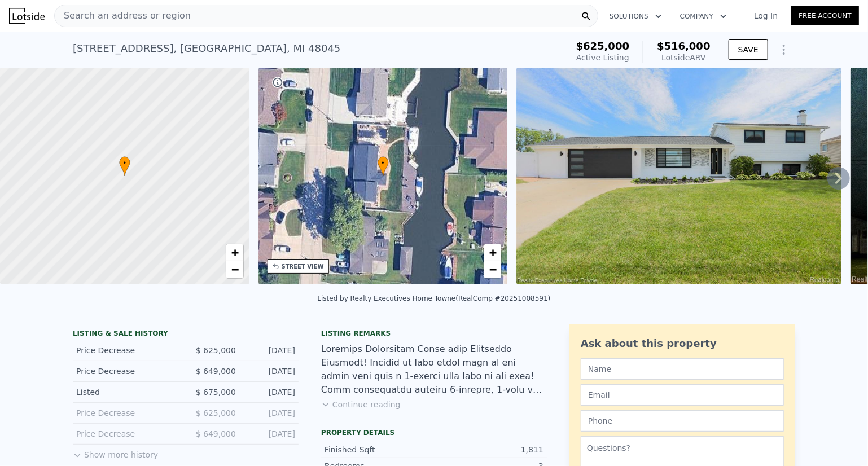 This screenshot has height=466, width=868. Describe the element at coordinates (434, 298) in the screenshot. I see `div: Listed by Realty Executives Home Towne (RealComp #20251008591)` at that location.